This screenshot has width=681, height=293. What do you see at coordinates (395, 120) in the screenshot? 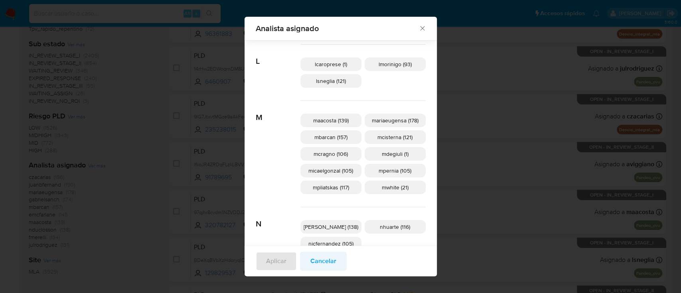
I see `span: mariaeugensa (178)` at bounding box center [395, 120].